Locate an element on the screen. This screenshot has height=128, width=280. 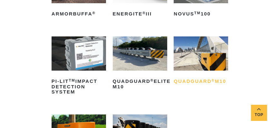
a: Top is located at coordinates (259, 113).